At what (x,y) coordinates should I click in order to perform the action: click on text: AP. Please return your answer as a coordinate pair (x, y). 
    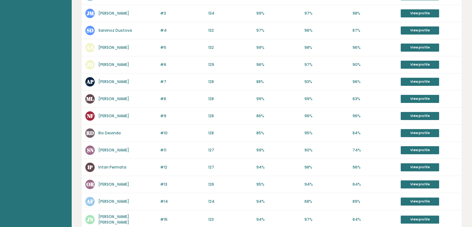
    Looking at the image, I should click on (90, 81).